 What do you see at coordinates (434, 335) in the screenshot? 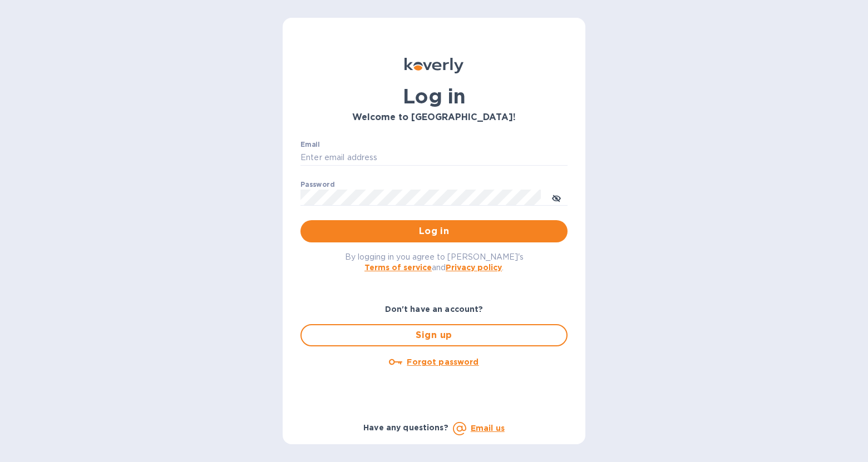
I see `span: Sign up` at bounding box center [434, 335].